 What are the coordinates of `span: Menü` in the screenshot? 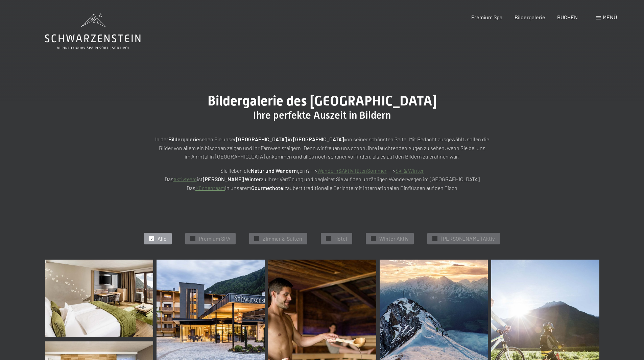 It's located at (610, 17).